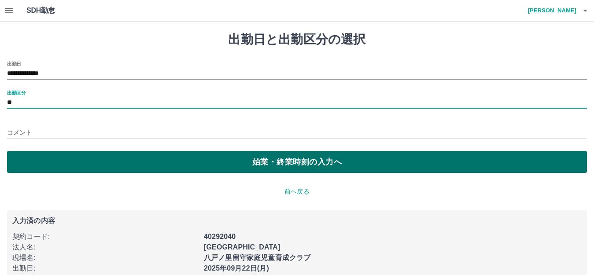 Image resolution: width=594 pixels, height=275 pixels. What do you see at coordinates (105, 269) in the screenshot?
I see `p: 出勤日 :` at bounding box center [105, 269].